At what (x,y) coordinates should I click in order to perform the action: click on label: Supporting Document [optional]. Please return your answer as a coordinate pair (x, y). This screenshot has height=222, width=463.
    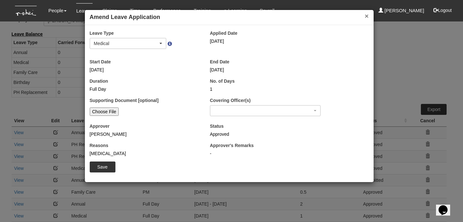
    Looking at the image, I should click on (124, 100).